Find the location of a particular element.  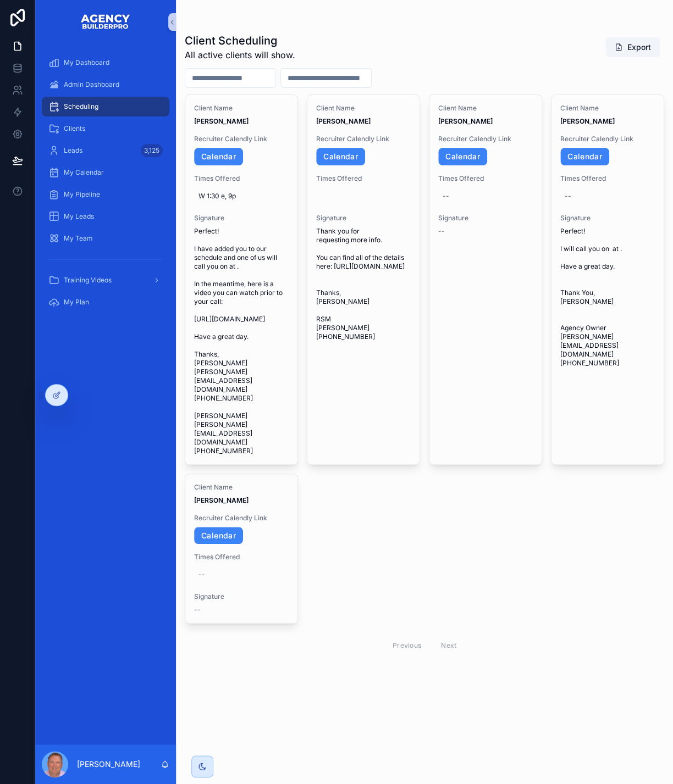

a: My Team is located at coordinates (106, 239).